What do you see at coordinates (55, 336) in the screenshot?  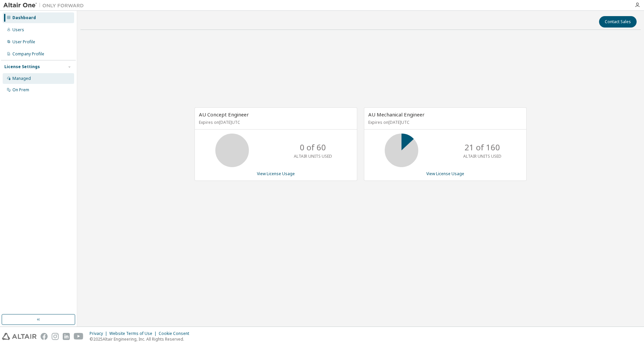 I see `img: instagram.svg` at bounding box center [55, 336].